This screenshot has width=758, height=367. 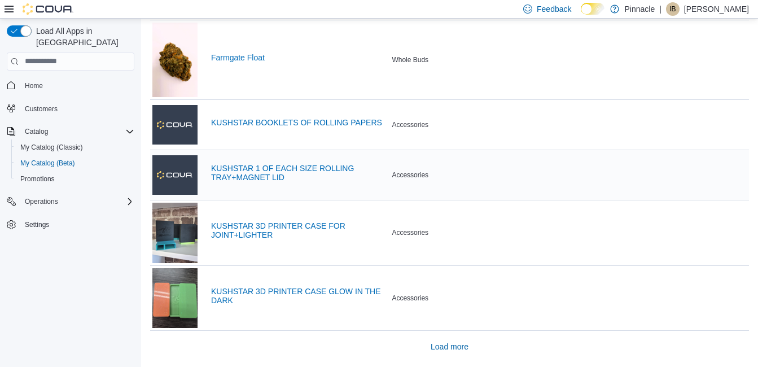 What do you see at coordinates (640, 9) in the screenshot?
I see `p: Pinnacle` at bounding box center [640, 9].